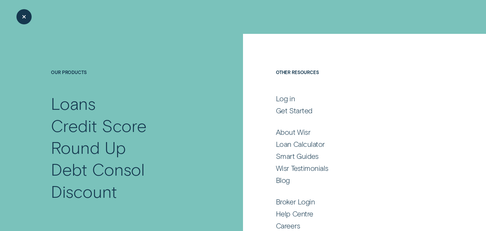  I want to click on div: Broker Login, so click(295, 202).